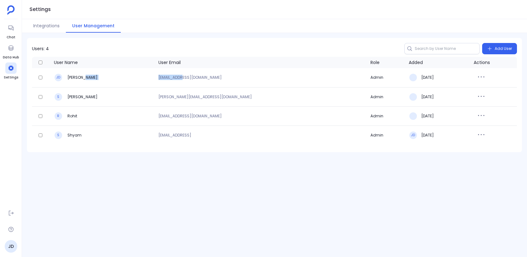 The width and height of the screenshot is (527, 257). Describe the element at coordinates (40, 9) in the screenshot. I see `h1: Settings` at that location.